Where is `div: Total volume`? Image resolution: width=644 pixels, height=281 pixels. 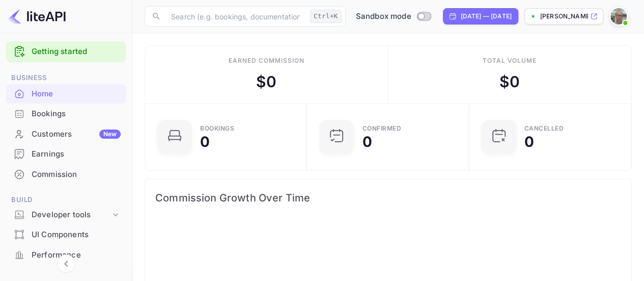 div: Total volume is located at coordinates (509, 61).